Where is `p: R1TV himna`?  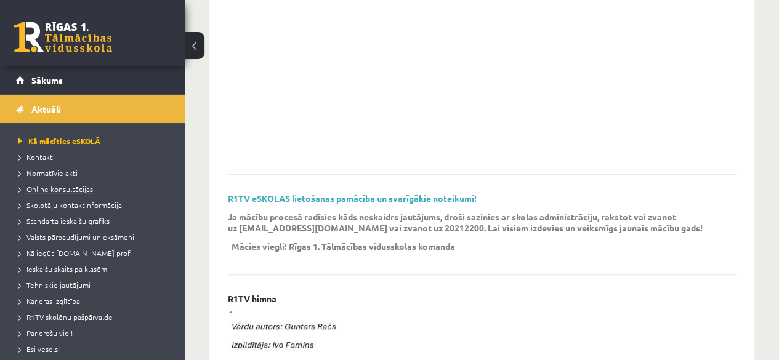 p: R1TV himna is located at coordinates (252, 299).